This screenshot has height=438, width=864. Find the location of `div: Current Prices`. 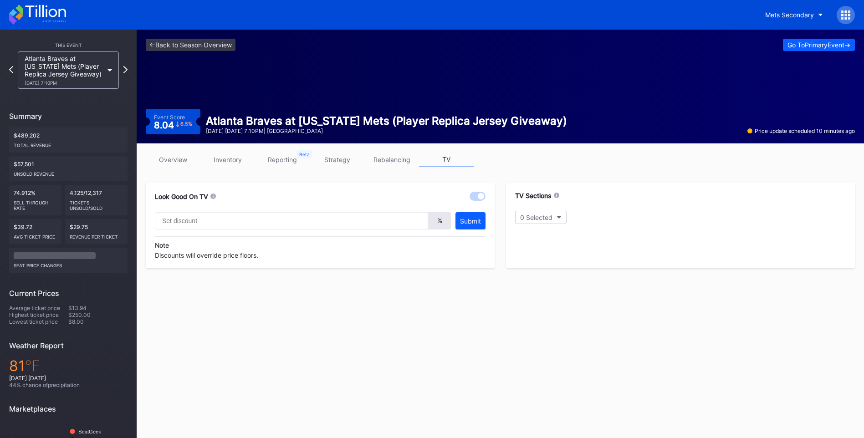

div: Current Prices is located at coordinates (68, 293).